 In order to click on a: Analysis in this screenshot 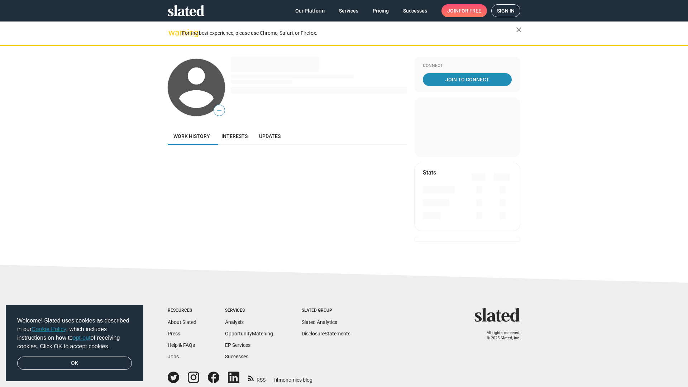, I will do `click(234, 322)`.